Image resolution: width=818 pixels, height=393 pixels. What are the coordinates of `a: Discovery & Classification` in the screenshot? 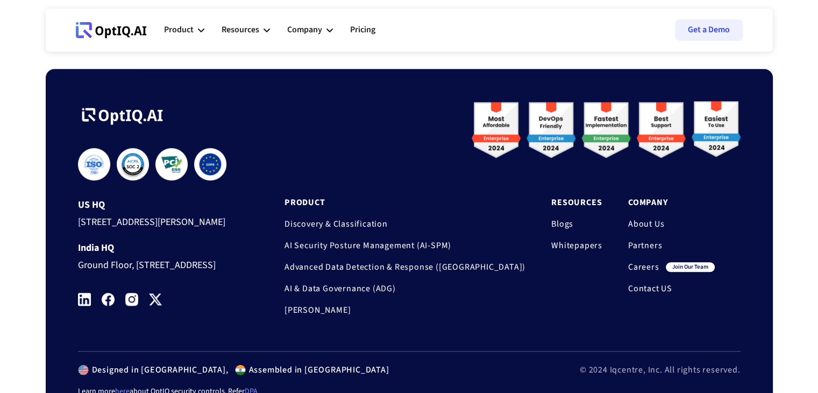 It's located at (405, 224).